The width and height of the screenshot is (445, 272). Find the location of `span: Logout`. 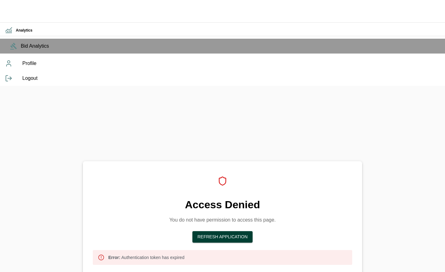

span: Logout is located at coordinates (231, 78).